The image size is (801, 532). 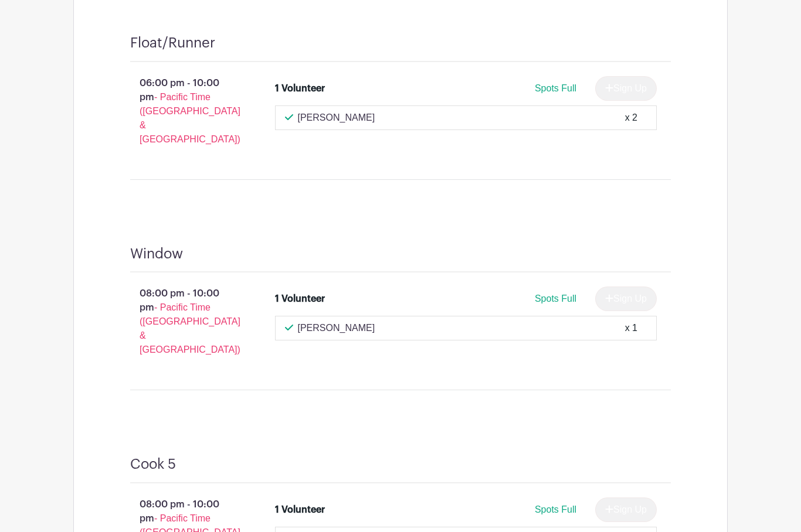 What do you see at coordinates (183, 111) in the screenshot?
I see `p: 06:00 pm - 10:00 pm` at bounding box center [183, 111].